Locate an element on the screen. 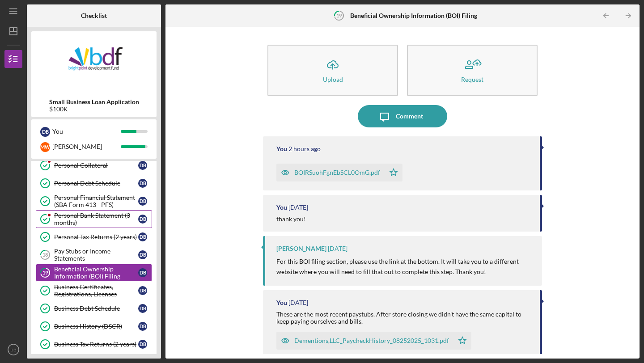  a: Personal Debt ScheduleDB is located at coordinates (94, 184).